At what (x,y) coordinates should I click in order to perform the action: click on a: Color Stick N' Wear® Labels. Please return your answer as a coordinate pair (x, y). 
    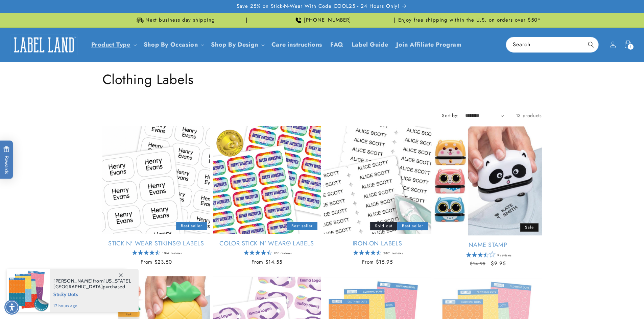
    Looking at the image, I should click on (267, 243).